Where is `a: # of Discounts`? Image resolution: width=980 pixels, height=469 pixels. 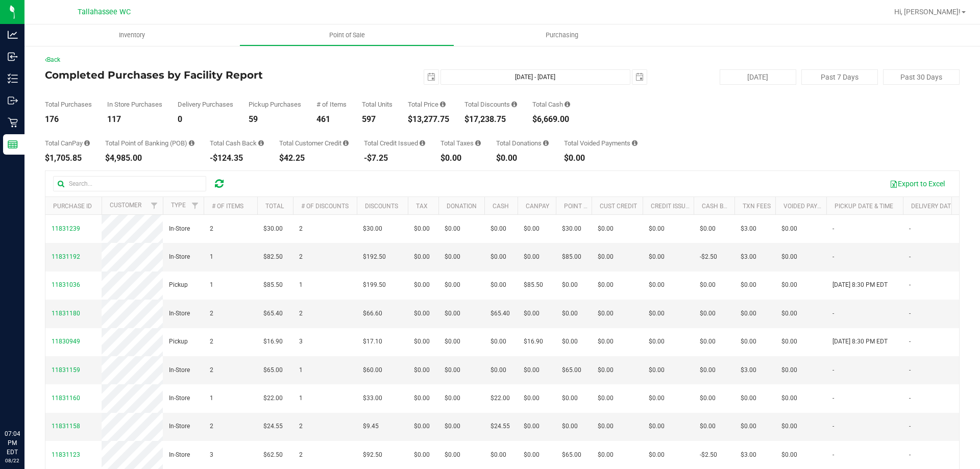
a: # of Discounts is located at coordinates (324, 207).